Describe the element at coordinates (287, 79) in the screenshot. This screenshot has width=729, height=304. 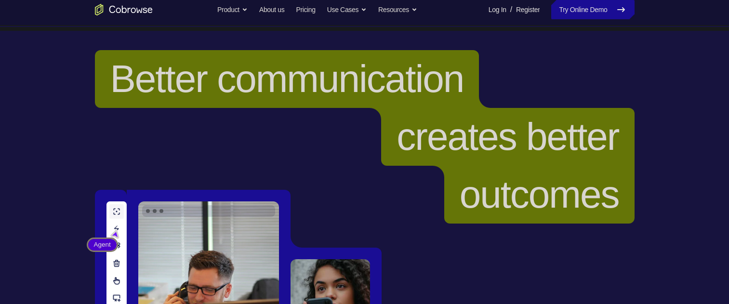
I see `span: Better communication` at that location.